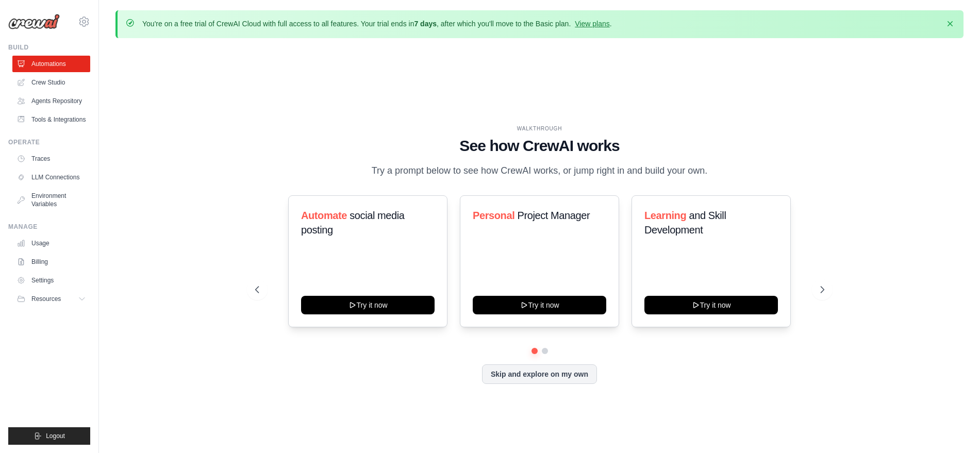 Image resolution: width=980 pixels, height=453 pixels. I want to click on div: Operate, so click(49, 143).